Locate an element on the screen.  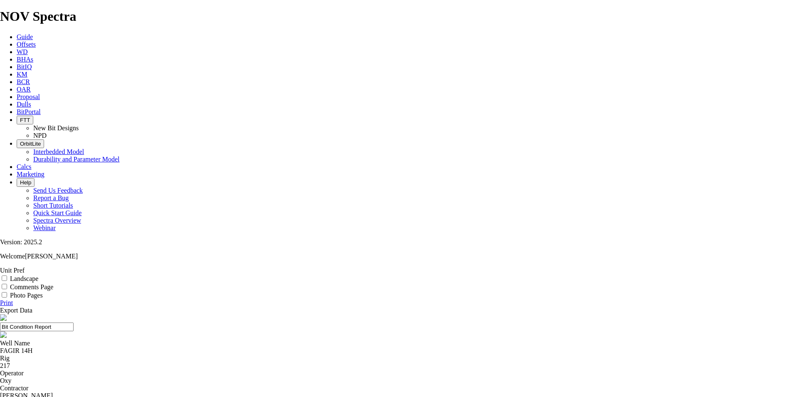
span: Offsets is located at coordinates (26, 44).